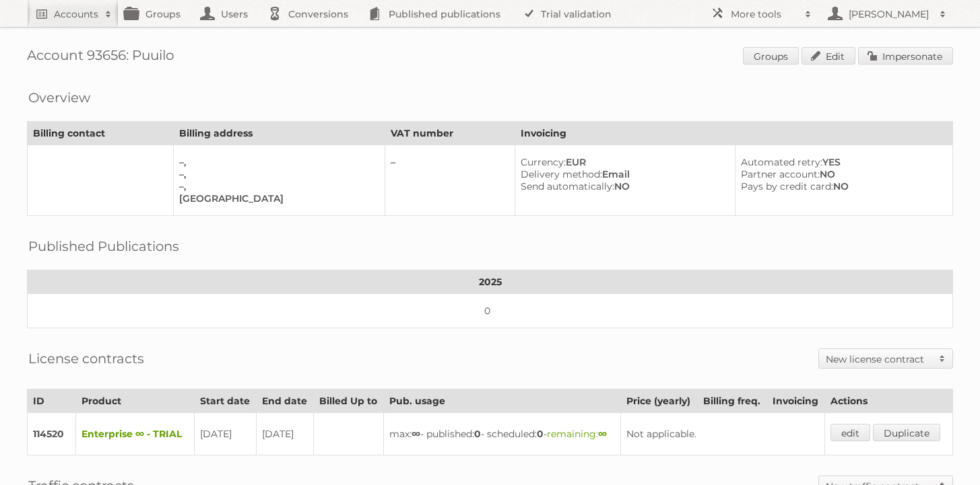  What do you see at coordinates (722, 434) in the screenshot?
I see `td: Not applicable.` at bounding box center [722, 434].